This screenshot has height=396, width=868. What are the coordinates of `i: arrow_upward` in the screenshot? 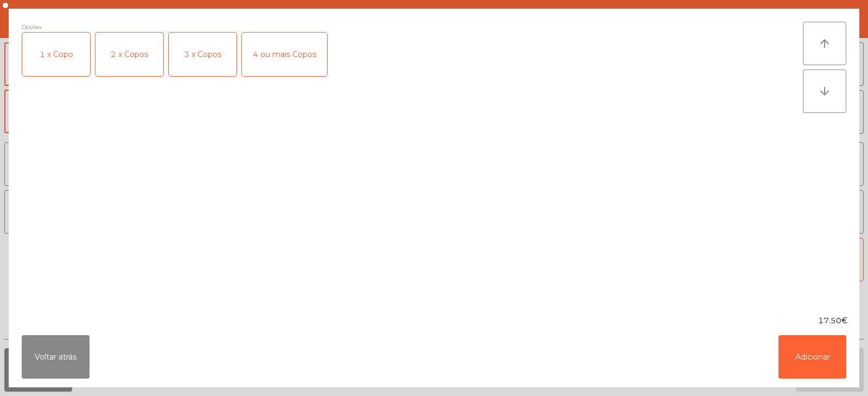 It's located at (825, 44).